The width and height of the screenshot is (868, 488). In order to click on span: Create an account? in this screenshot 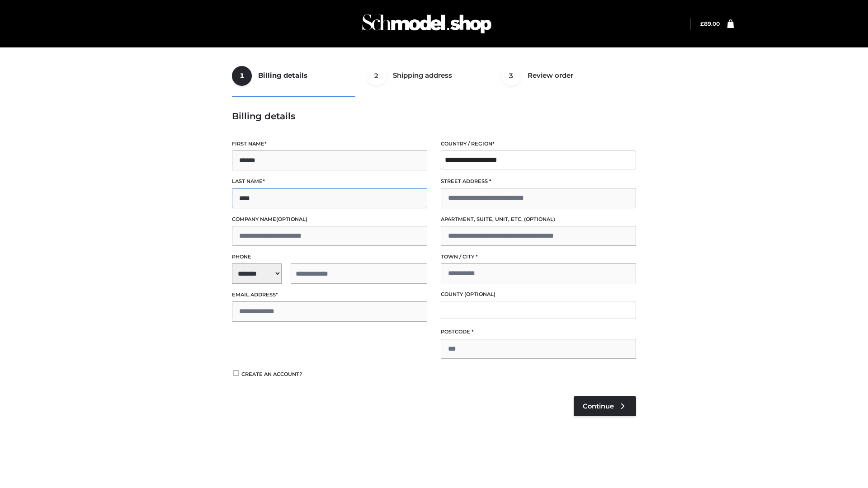, I will do `click(272, 374)`.